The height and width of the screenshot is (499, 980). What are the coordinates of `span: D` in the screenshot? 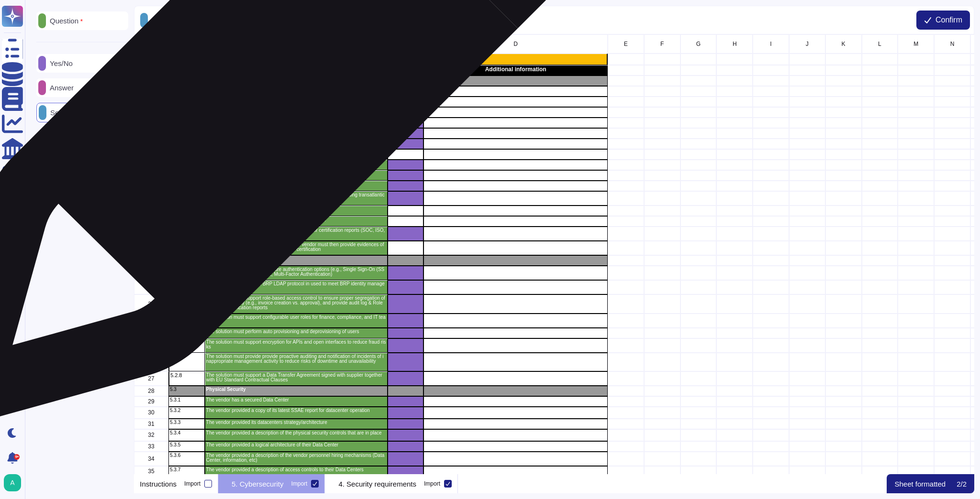 It's located at (516, 44).